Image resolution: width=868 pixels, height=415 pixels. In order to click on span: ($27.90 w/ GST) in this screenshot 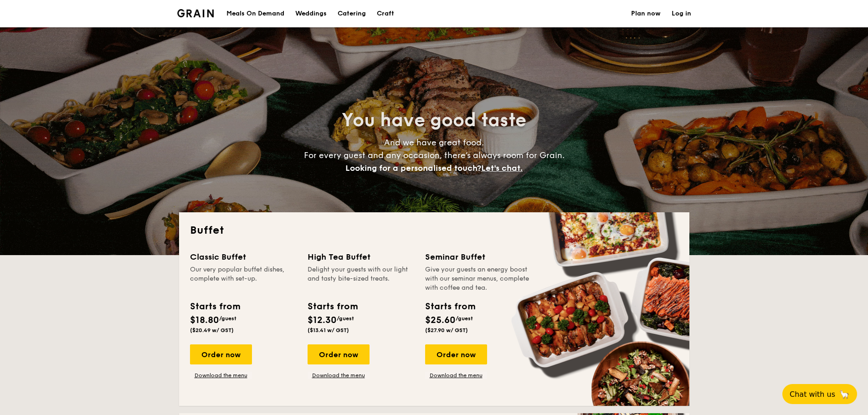, I will do `click(446, 331)`.